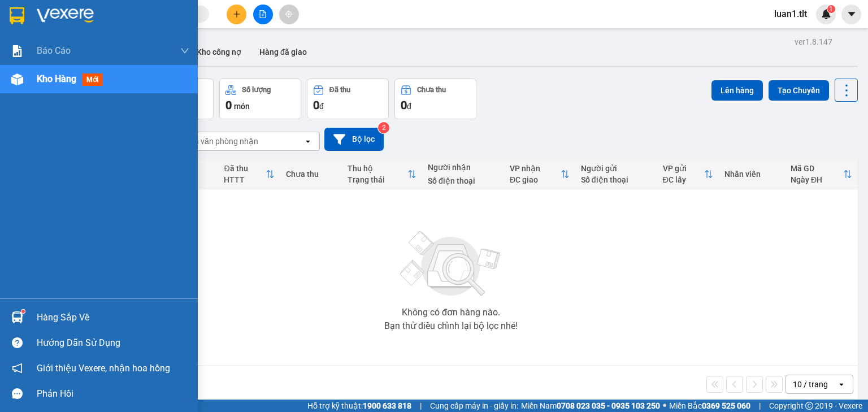 The width and height of the screenshot is (868, 412). Describe the element at coordinates (435, 99) in the screenshot. I see `button: Chưa thu0đ` at that location.